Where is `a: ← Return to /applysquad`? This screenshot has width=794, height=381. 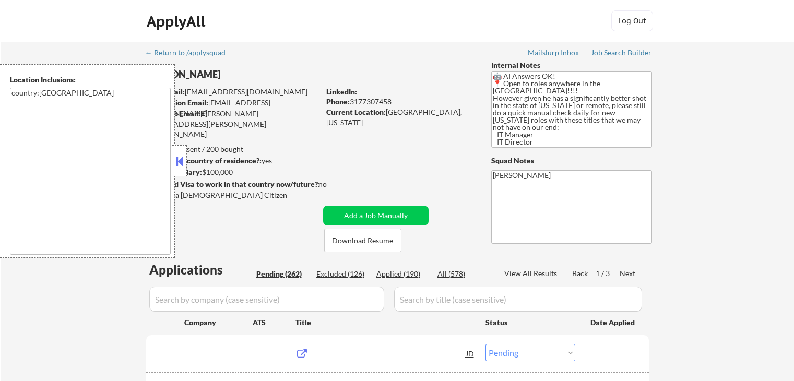 a: ← Return to /applysquad is located at coordinates (190, 54).